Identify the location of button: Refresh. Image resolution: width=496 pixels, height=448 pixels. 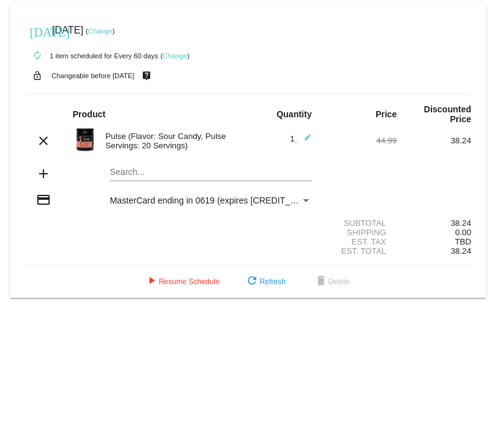
(265, 282).